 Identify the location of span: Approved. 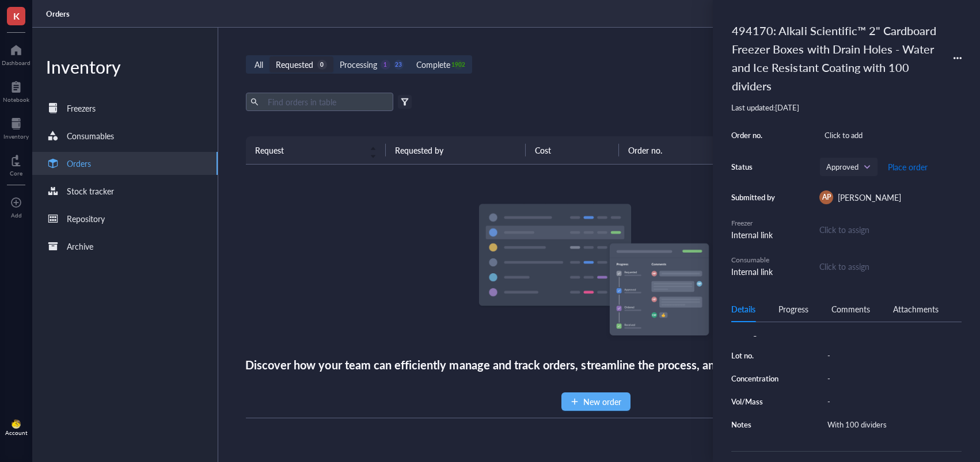
(848, 166).